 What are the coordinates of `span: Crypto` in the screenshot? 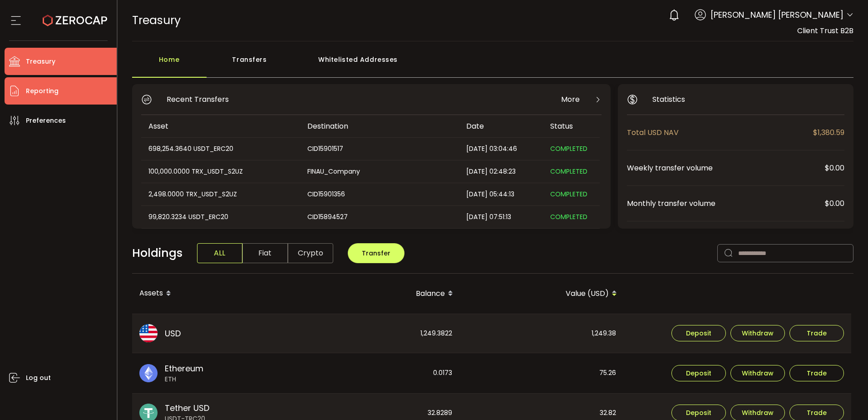 It's located at (311, 253).